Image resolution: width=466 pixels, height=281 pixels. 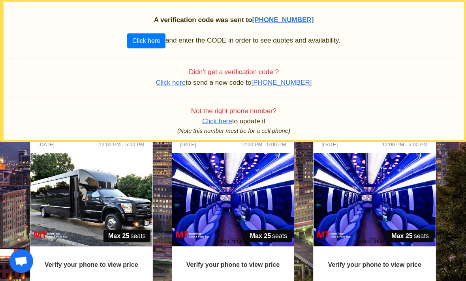 What do you see at coordinates (234, 83) in the screenshot?
I see `p: to send a new code to` at bounding box center [234, 83].